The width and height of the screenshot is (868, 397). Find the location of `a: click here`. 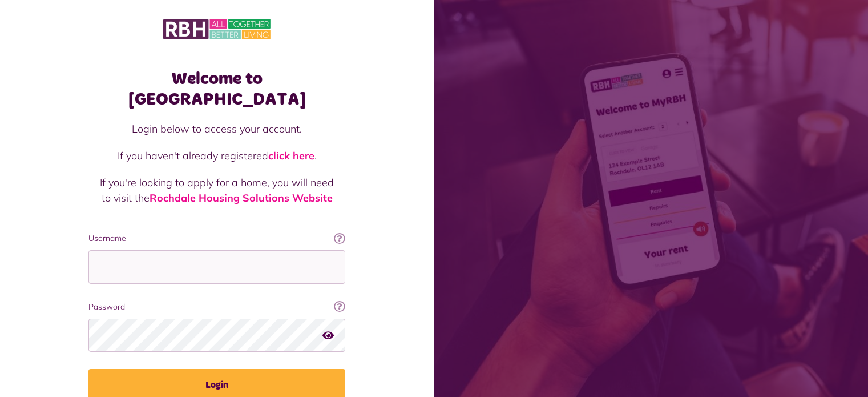

a: click here is located at coordinates (291, 155).